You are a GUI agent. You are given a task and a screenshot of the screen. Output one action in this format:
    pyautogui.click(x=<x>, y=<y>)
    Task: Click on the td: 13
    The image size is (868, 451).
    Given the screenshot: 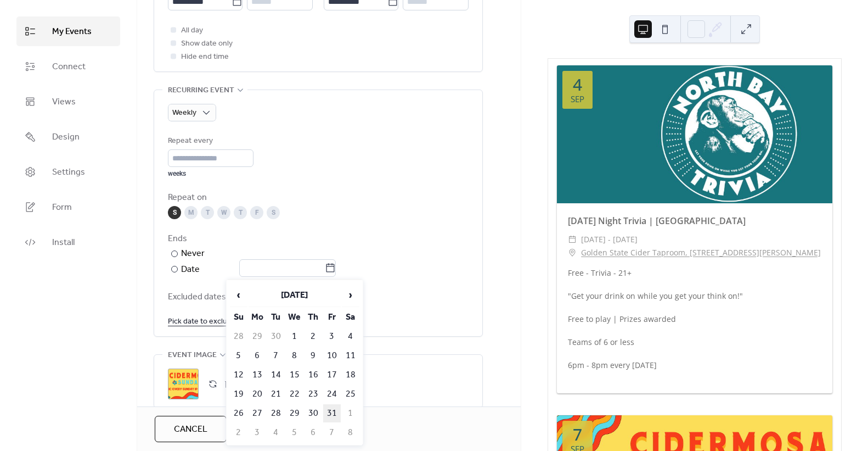 What is the action you would take?
    pyautogui.click(x=257, y=374)
    